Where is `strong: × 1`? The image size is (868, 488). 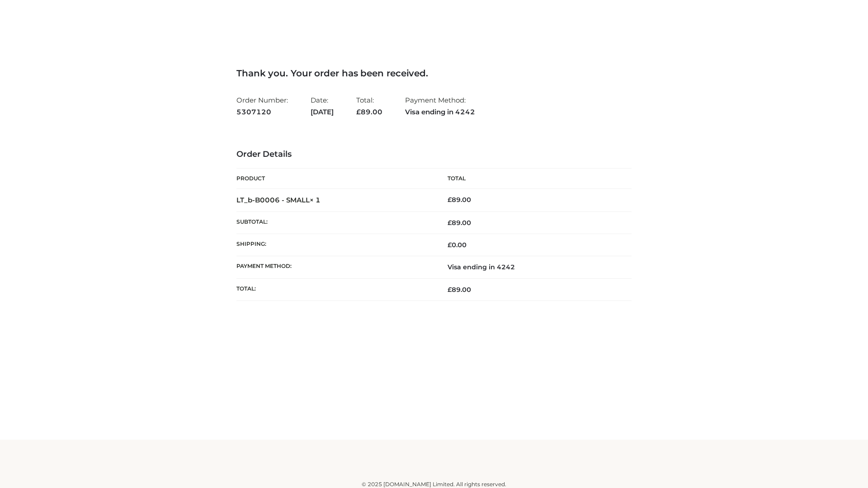
strong: × 1 is located at coordinates (315, 200).